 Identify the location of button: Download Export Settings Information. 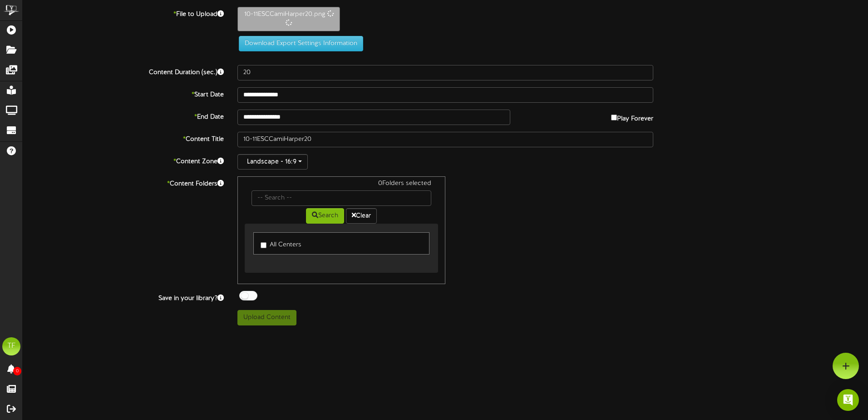
(301, 43).